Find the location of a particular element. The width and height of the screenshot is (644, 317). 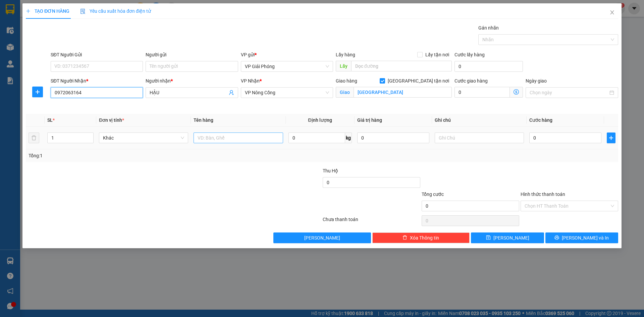

span: Tên hàng is located at coordinates (203, 120).